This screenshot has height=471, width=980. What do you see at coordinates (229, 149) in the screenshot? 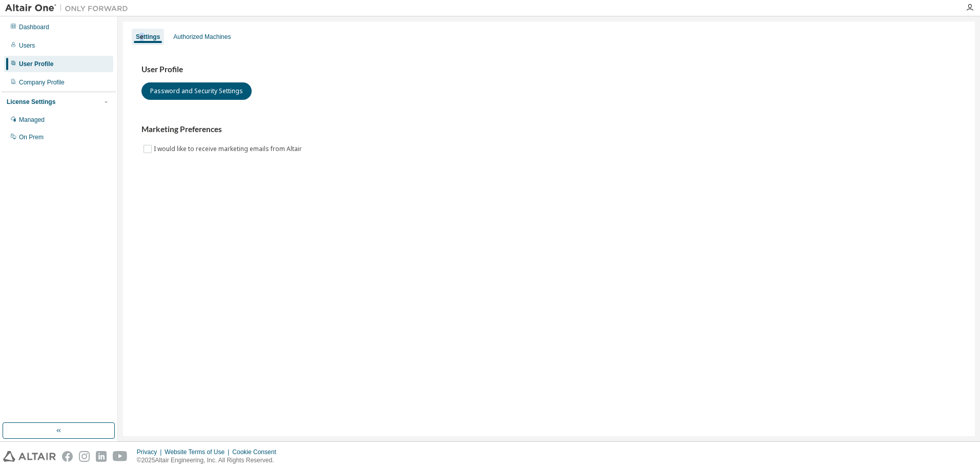
I see `label: I would like to receive marketing emails from Altair` at bounding box center [229, 149].